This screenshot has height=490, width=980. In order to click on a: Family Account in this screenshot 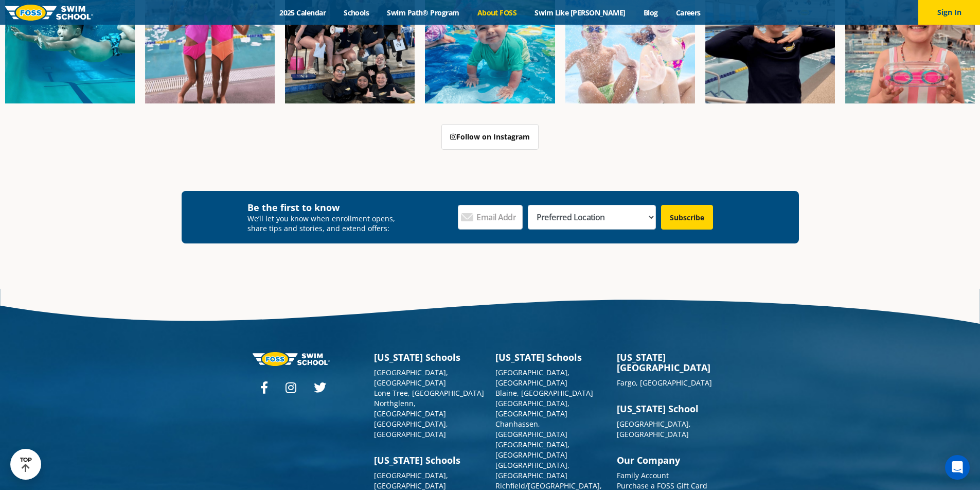, I will do `click(642, 476)`.